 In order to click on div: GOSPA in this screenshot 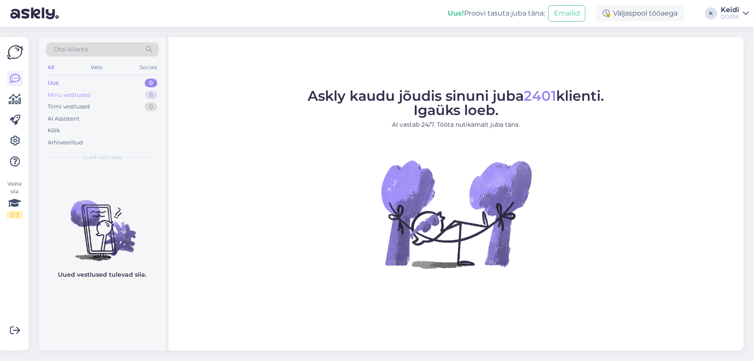, I will do `click(730, 17)`.